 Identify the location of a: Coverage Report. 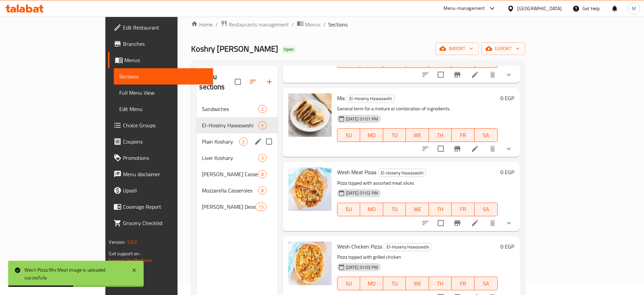
(160, 207).